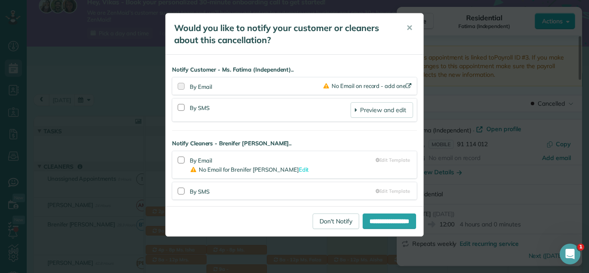  I want to click on a: Edit, so click(304, 170).